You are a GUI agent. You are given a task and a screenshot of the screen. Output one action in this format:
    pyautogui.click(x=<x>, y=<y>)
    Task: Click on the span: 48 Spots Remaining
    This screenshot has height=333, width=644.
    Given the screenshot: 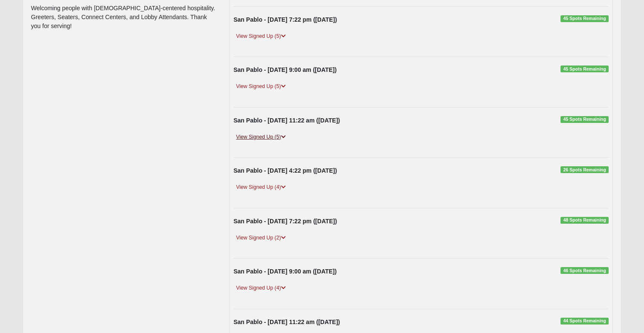 What is the action you would take?
    pyautogui.click(x=584, y=221)
    